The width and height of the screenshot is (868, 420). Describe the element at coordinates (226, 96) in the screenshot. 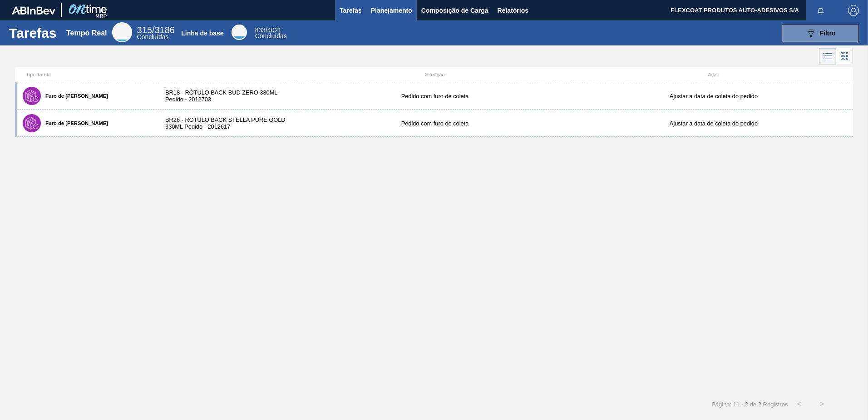

I see `div: BR18 - RÓTULO BACK BUD ZERO 330ML Pedido - 2012703` at that location.